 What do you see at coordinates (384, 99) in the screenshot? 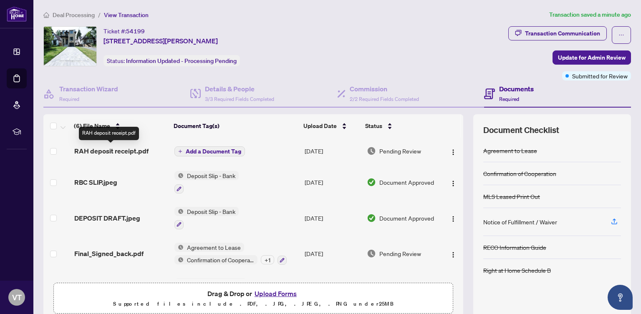
I see `span: 2/2 Required Fields Completed` at bounding box center [384, 99].